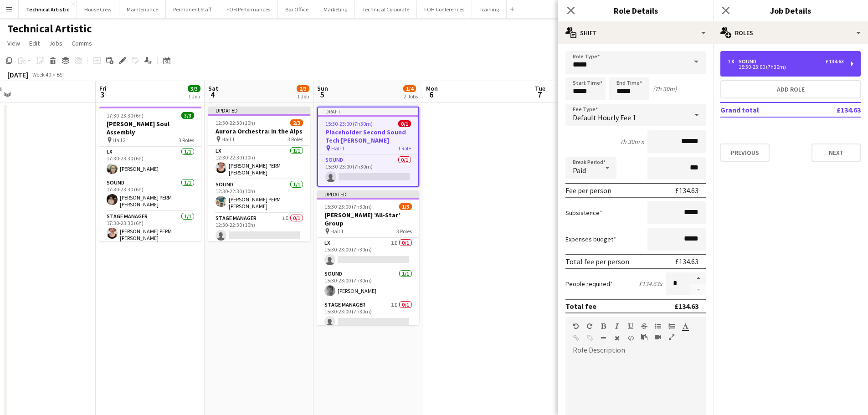 This screenshot has width=868, height=415. I want to click on span: 12:30-22:30 (10h), so click(235, 122).